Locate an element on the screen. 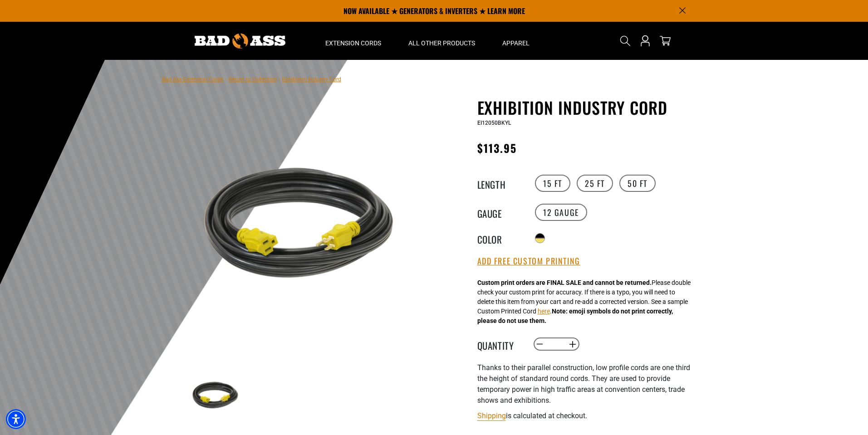  a: Open this option is located at coordinates (645, 41).